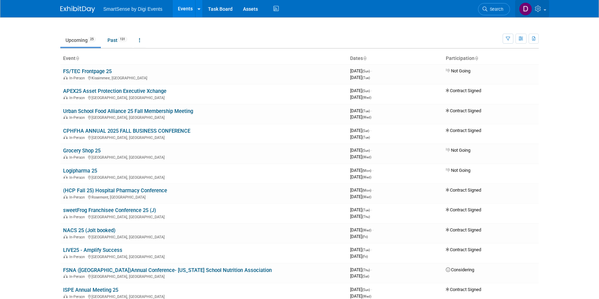 The width and height of the screenshot is (599, 299). What do you see at coordinates (365, 58) in the screenshot?
I see `a: Sort by Start Date` at bounding box center [365, 58].